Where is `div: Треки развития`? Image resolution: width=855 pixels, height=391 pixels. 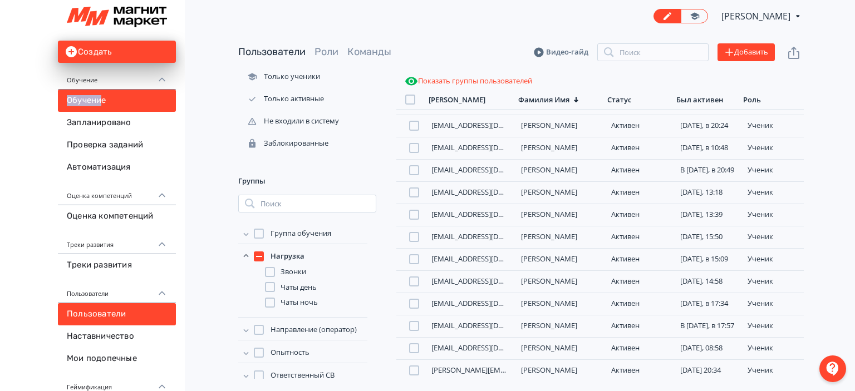
div: Треки развития is located at coordinates (117, 241).